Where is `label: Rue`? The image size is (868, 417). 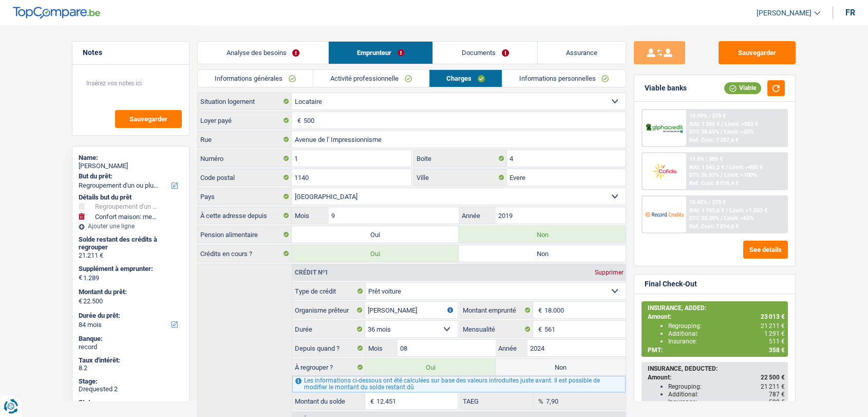 label: Rue is located at coordinates (244, 139).